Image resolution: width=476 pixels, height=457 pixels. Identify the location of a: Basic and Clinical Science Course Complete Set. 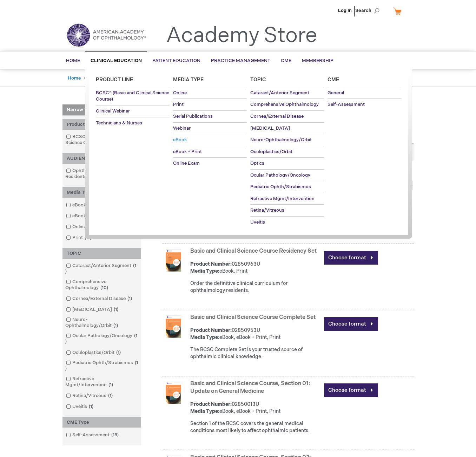
(253, 318).